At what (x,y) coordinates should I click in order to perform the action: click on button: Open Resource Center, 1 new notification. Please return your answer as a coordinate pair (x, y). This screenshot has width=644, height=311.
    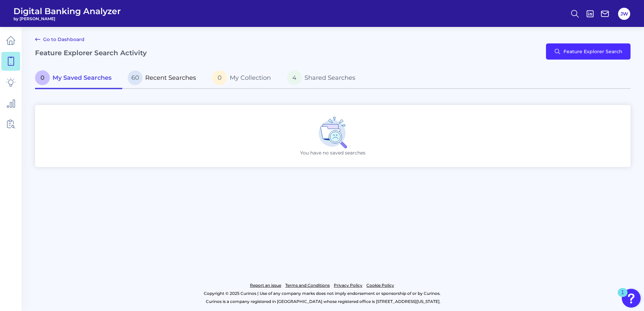
    Looking at the image, I should click on (631, 298).